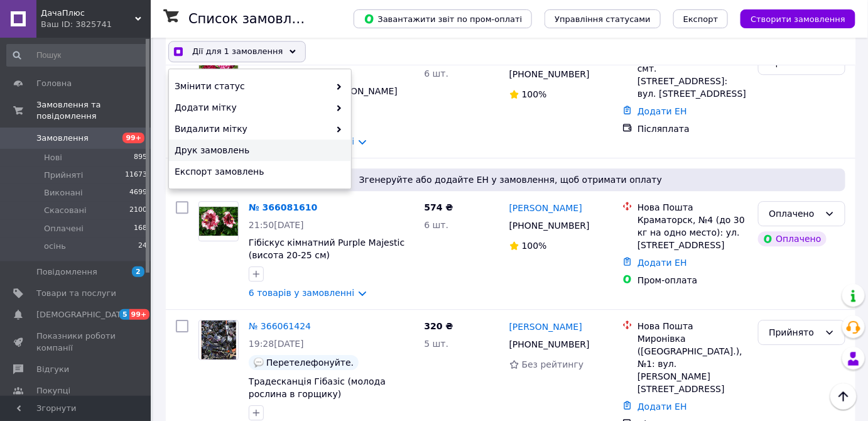 Image resolution: width=868 pixels, height=421 pixels. What do you see at coordinates (797, 19) in the screenshot?
I see `button: Створити замовлення` at bounding box center [797, 19].